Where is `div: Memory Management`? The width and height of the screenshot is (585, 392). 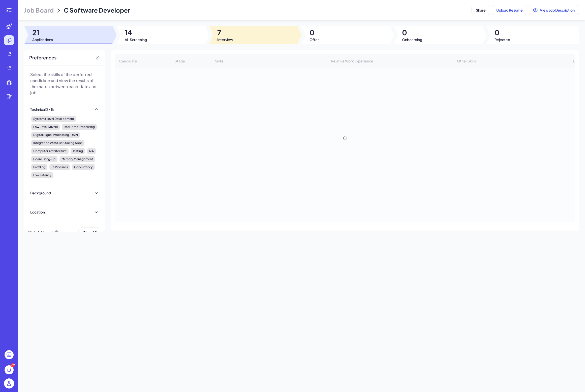
div: Memory Management is located at coordinates (77, 159).